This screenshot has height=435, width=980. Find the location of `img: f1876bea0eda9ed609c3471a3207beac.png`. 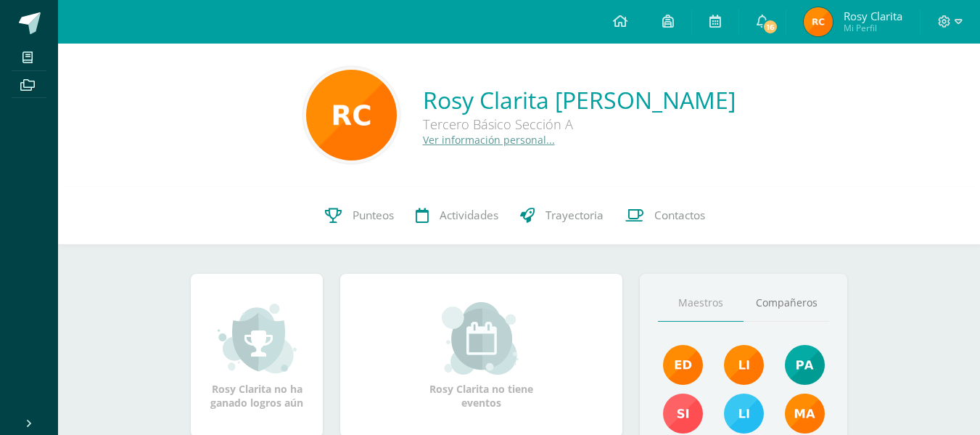

img: f1876bea0eda9ed609c3471a3207beac.png is located at coordinates (682, 413).